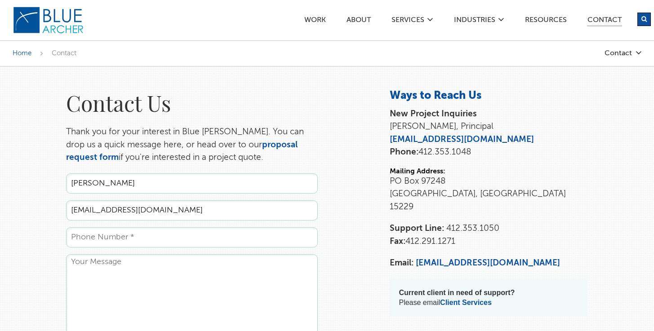  I want to click on a: Client Services, so click(465, 302).